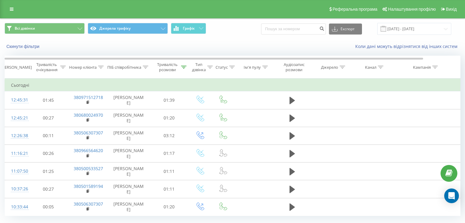 This screenshot has height=223, width=465. What do you see at coordinates (48, 136) in the screenshot?
I see `td: 00:11` at bounding box center [48, 136].